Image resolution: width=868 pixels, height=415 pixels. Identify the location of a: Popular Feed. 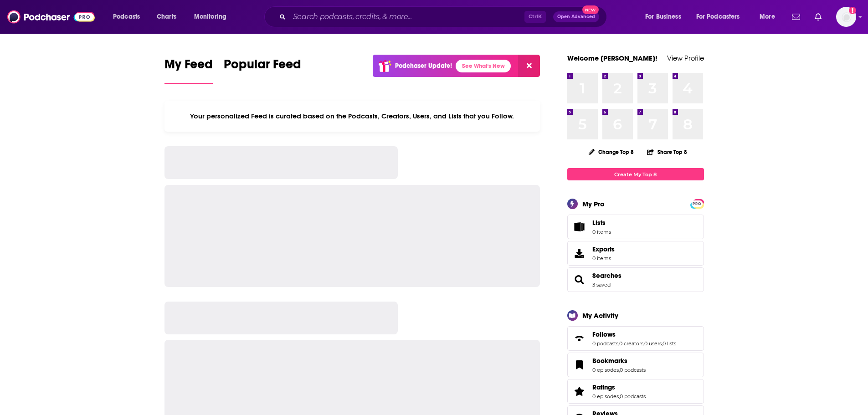
(262, 70).